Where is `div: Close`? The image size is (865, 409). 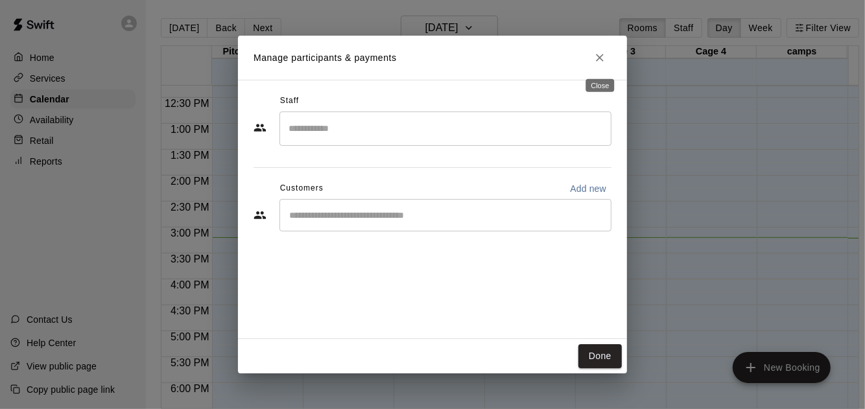
div: Close is located at coordinates (600, 86).